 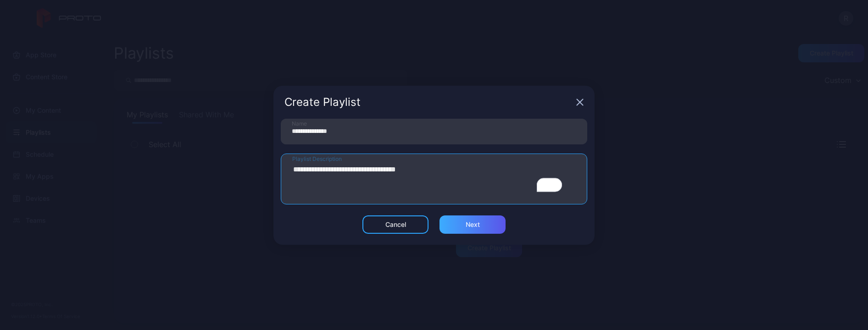 What do you see at coordinates (395, 225) in the screenshot?
I see `div: Cancel` at bounding box center [395, 225].